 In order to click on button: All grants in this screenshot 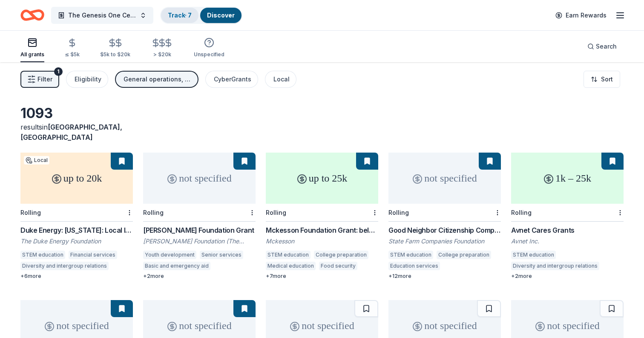, I will do `click(32, 48)`.